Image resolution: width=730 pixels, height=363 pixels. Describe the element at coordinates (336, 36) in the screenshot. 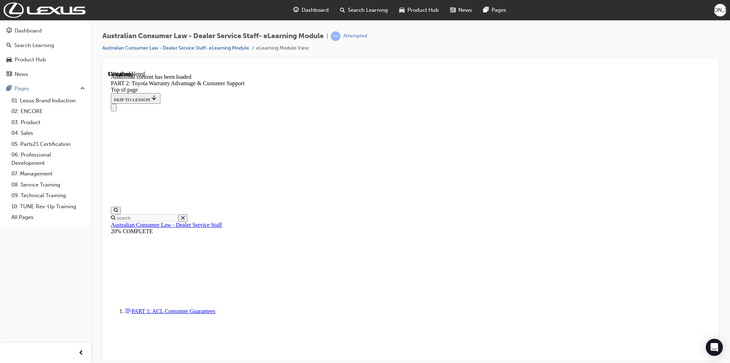

I see `span: learningRecordVerb_ATTEMPT-icon` at that location.